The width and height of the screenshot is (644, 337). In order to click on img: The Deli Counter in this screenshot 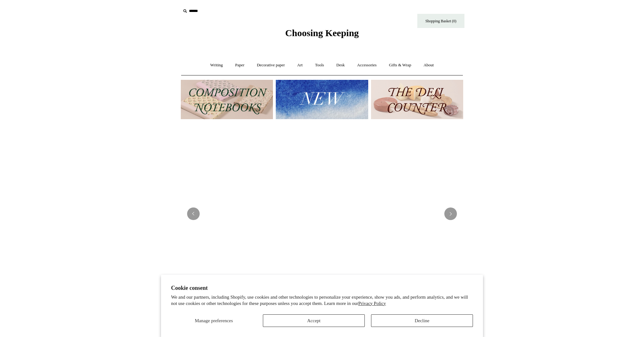, I will do `click(417, 99)`.